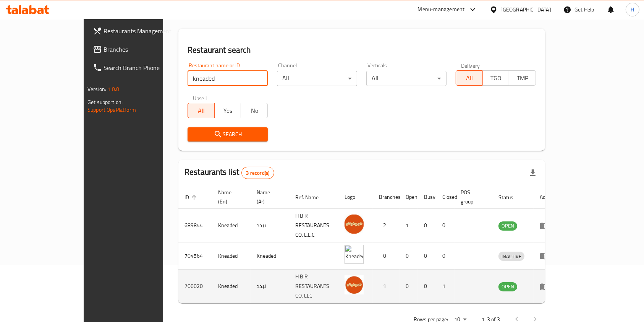  Describe the element at coordinates (139, 31) in the screenshot. I see `a: Restaurants Management` at that location.